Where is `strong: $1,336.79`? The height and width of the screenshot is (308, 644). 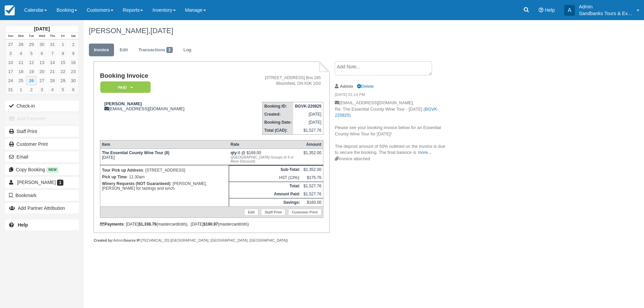 strong: $1,336.79 is located at coordinates (147, 224).